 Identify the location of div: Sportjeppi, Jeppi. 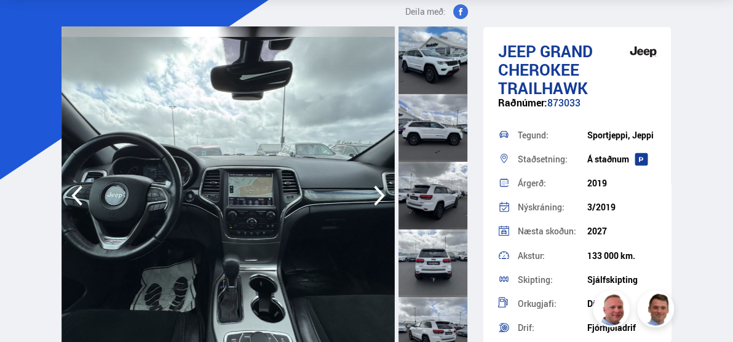
(622, 135).